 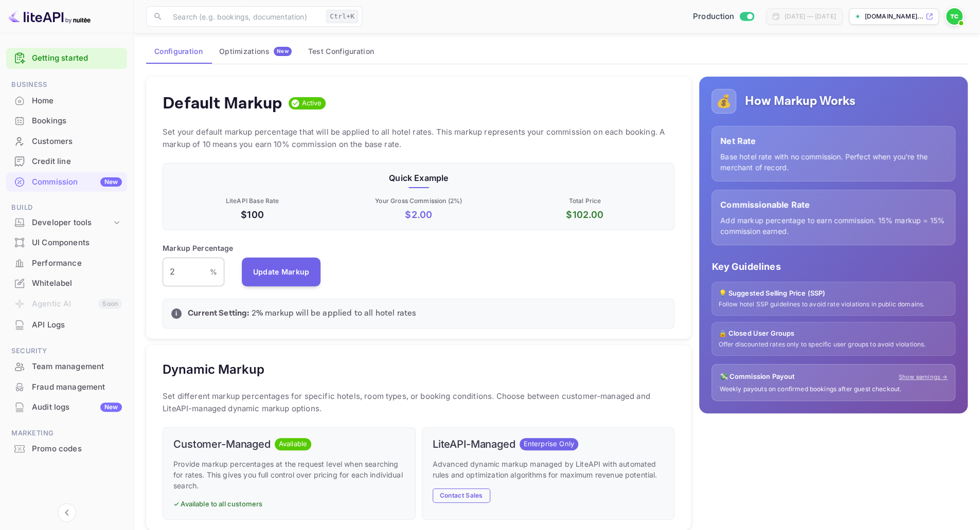 I want to click on a: Getting started, so click(x=77, y=58).